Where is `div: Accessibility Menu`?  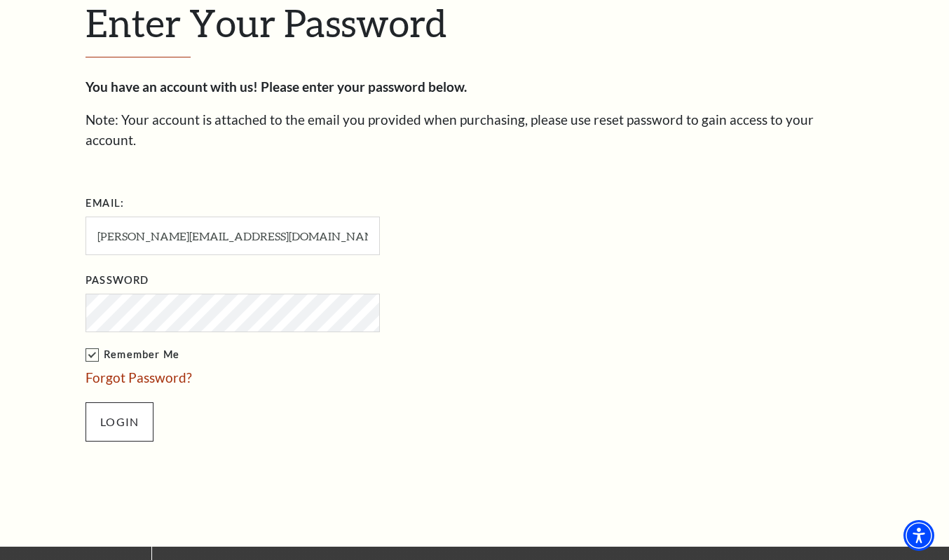 div: Accessibility Menu is located at coordinates (919, 535).